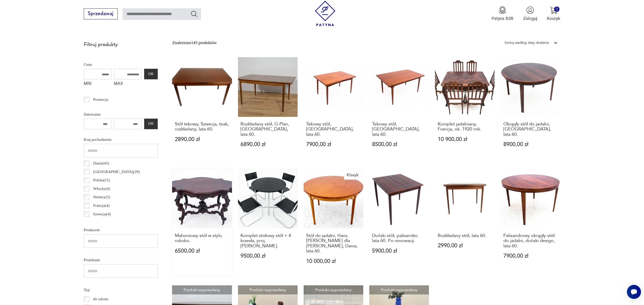 The height and width of the screenshot is (305, 644). Describe the element at coordinates (465, 139) in the screenshot. I see `p: 10 900,00 zł` at that location.